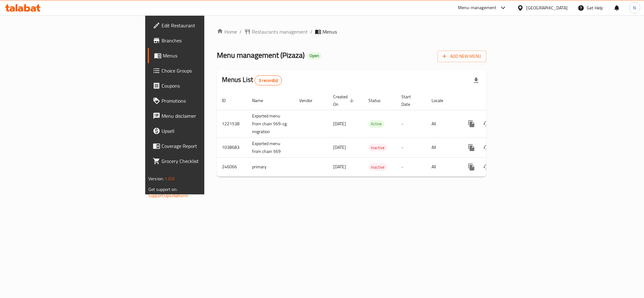 The image size is (644, 298). What do you see at coordinates (376, 124) in the screenshot?
I see `span: Active` at bounding box center [376, 124].